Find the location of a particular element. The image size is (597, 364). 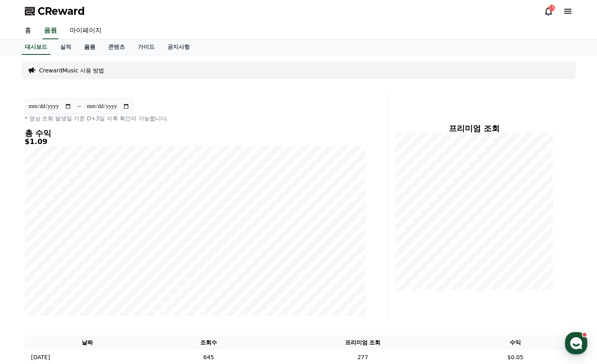

a: 대화 is located at coordinates (78, 263).